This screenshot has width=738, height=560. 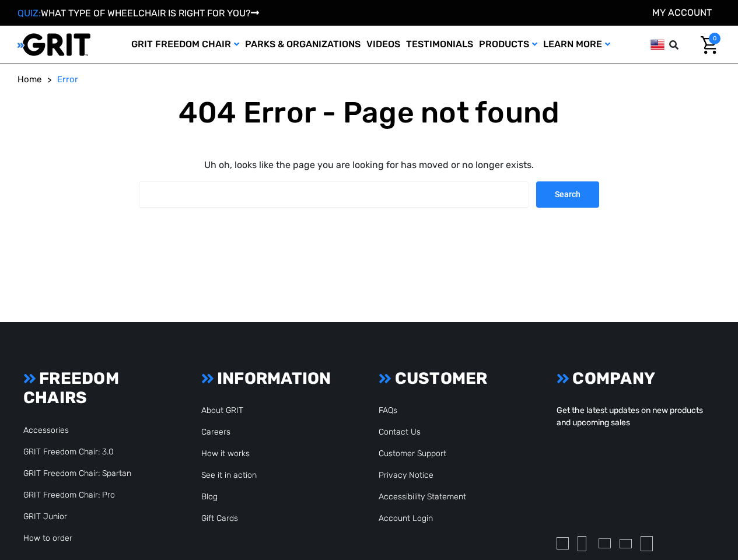 I want to click on span: Error, so click(x=67, y=80).